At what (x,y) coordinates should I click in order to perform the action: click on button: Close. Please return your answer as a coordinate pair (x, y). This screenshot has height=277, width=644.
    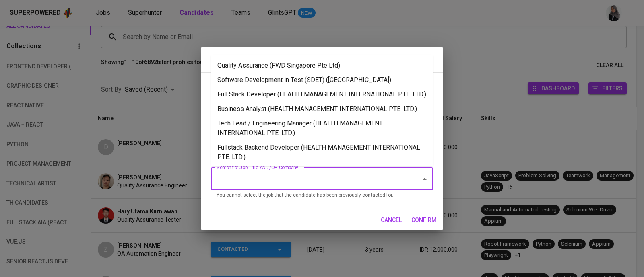
    Looking at the image, I should click on (425, 179).